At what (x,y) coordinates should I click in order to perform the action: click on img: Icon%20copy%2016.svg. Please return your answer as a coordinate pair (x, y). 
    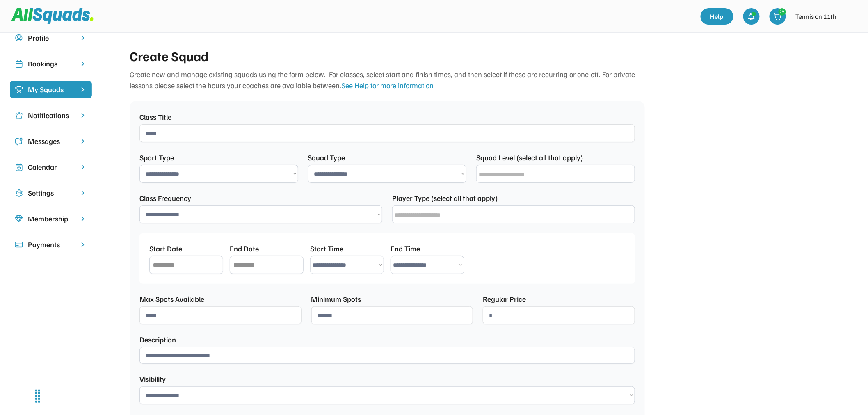
    Looking at the image, I should click on (19, 193).